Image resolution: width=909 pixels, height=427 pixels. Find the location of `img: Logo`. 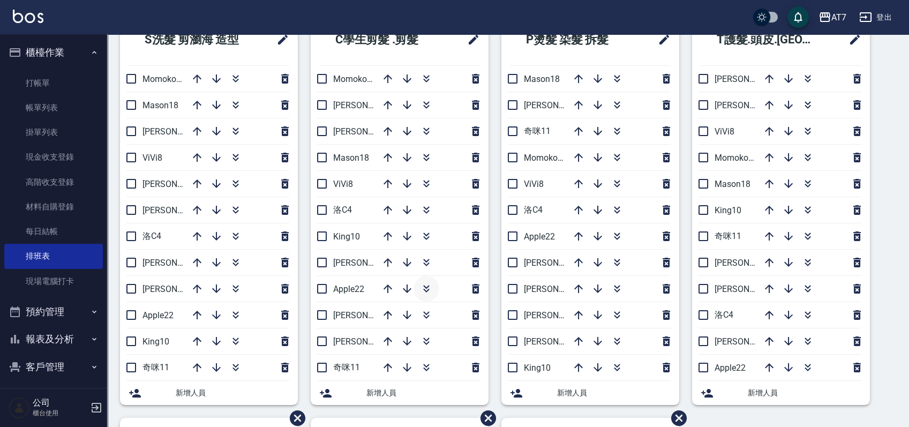

img: Logo is located at coordinates (28, 16).